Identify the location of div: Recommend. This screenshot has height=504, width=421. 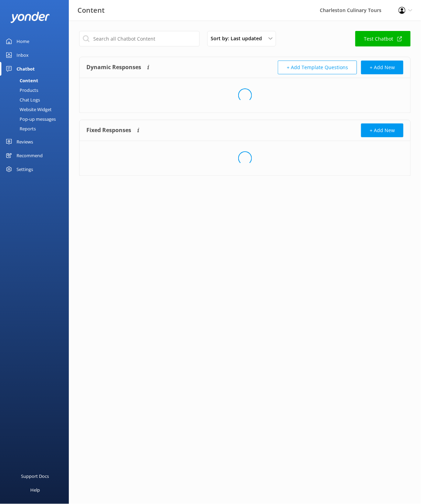
(30, 156).